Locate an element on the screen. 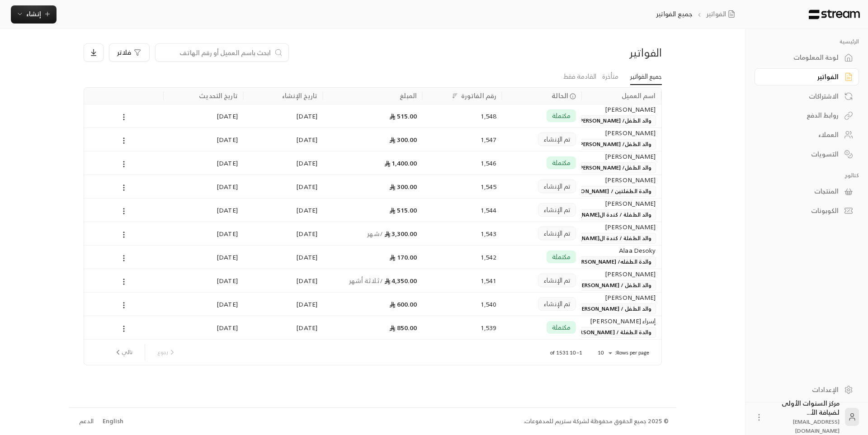 The height and width of the screenshot is (435, 868). a: جميع الفواتير is located at coordinates (646, 77).